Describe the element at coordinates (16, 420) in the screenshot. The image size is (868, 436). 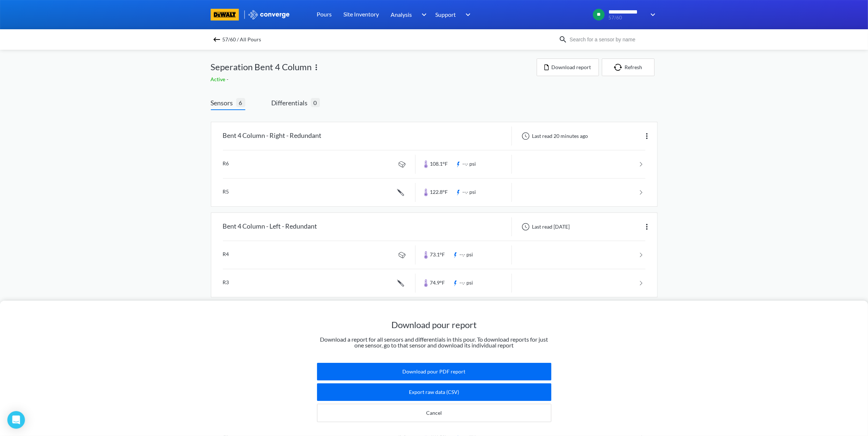
I see `div: Open Intercom Messenger` at that location.